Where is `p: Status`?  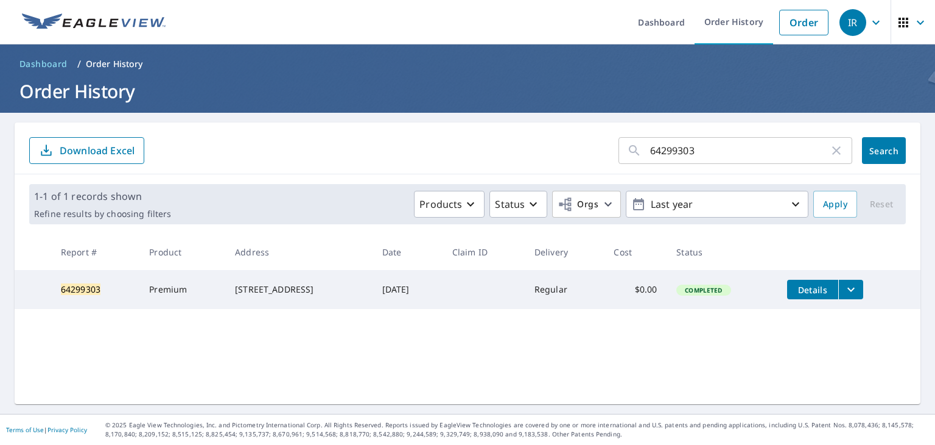
p: Status is located at coordinates (510, 204).